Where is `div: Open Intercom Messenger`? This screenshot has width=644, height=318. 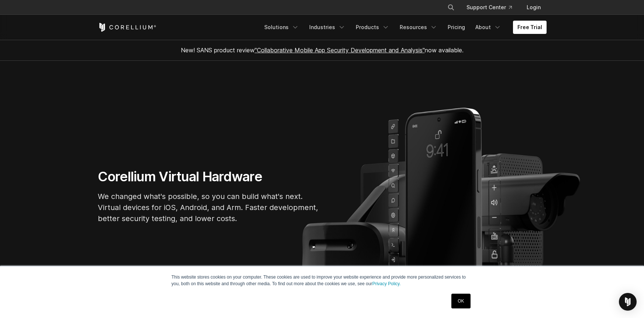 div: Open Intercom Messenger is located at coordinates (628, 302).